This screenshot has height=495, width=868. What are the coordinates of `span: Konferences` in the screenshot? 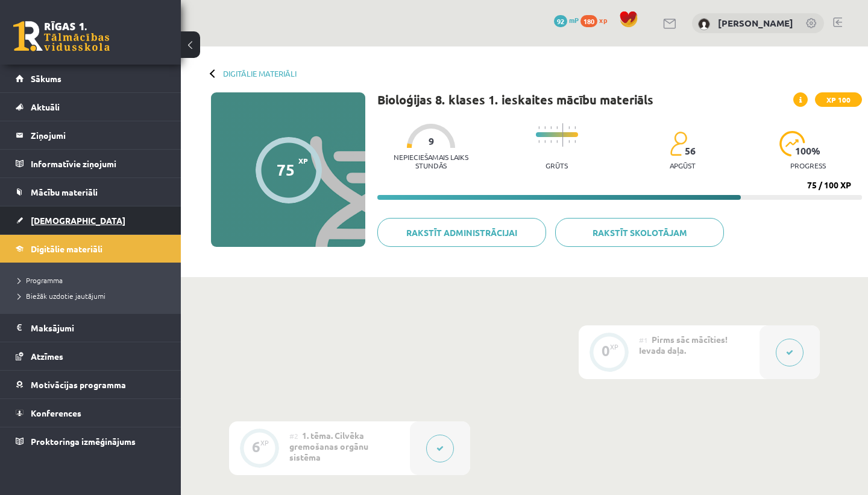 It's located at (56, 412).